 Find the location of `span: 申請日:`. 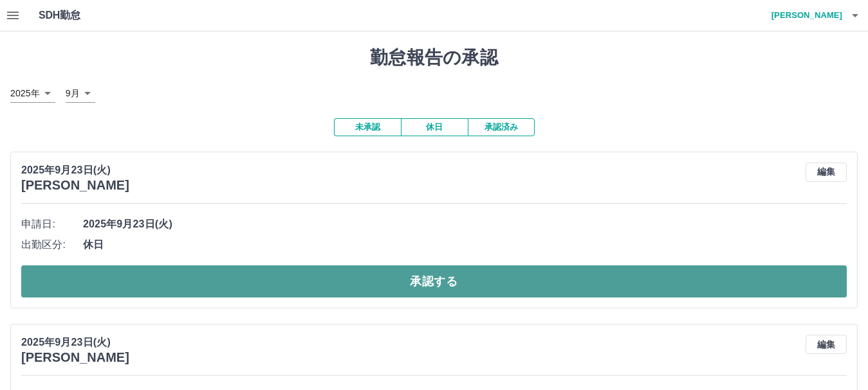

span: 申請日: is located at coordinates (52, 225).